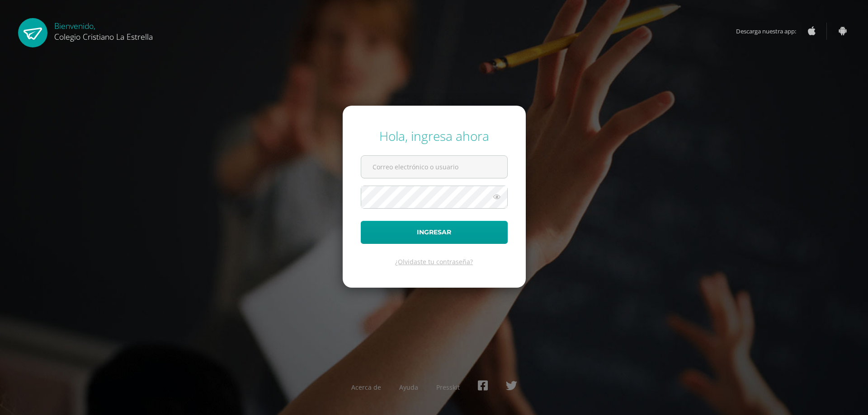 Image resolution: width=868 pixels, height=415 pixels. Describe the element at coordinates (366, 387) in the screenshot. I see `a: Acerca de` at that location.